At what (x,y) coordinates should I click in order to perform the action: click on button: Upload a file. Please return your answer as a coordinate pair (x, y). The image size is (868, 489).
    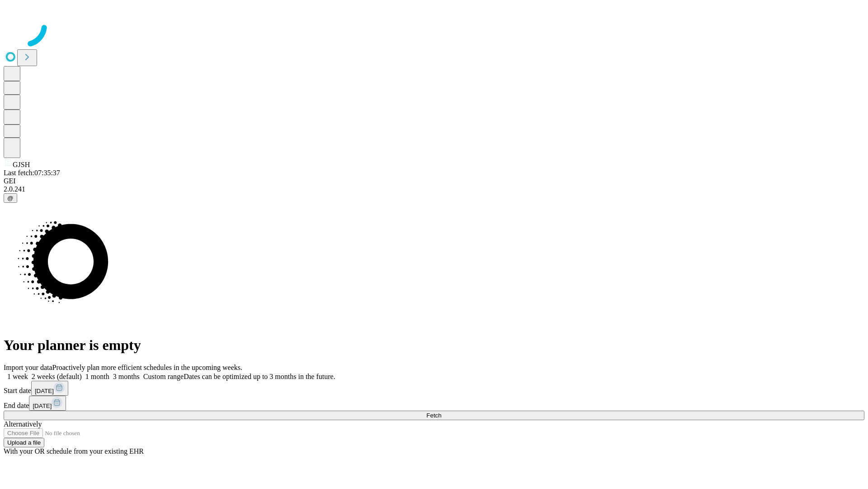
    Looking at the image, I should click on (24, 442).